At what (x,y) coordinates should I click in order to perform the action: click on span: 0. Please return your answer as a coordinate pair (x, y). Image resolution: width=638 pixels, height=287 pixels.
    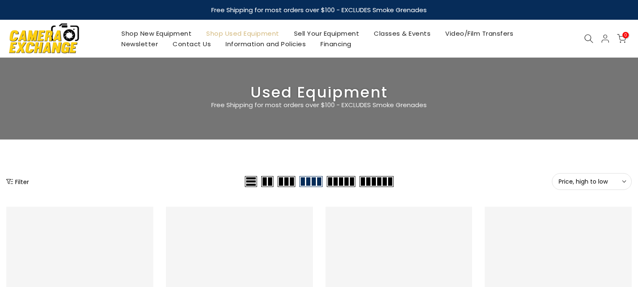
    Looking at the image, I should click on (625, 35).